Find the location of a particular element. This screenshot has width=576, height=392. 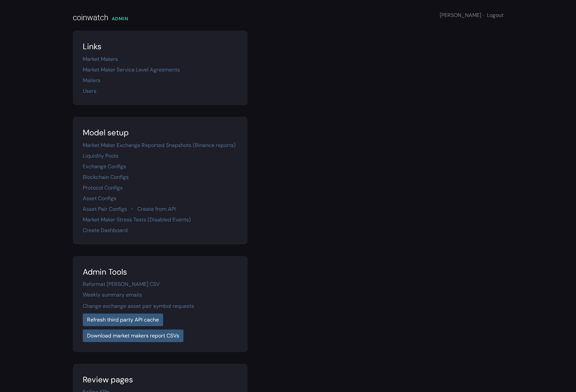

div: coinwatch is located at coordinates (90, 18).